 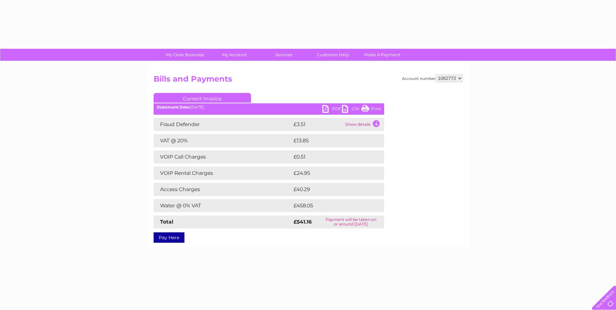 I want to click on td: Show details, so click(x=364, y=124).